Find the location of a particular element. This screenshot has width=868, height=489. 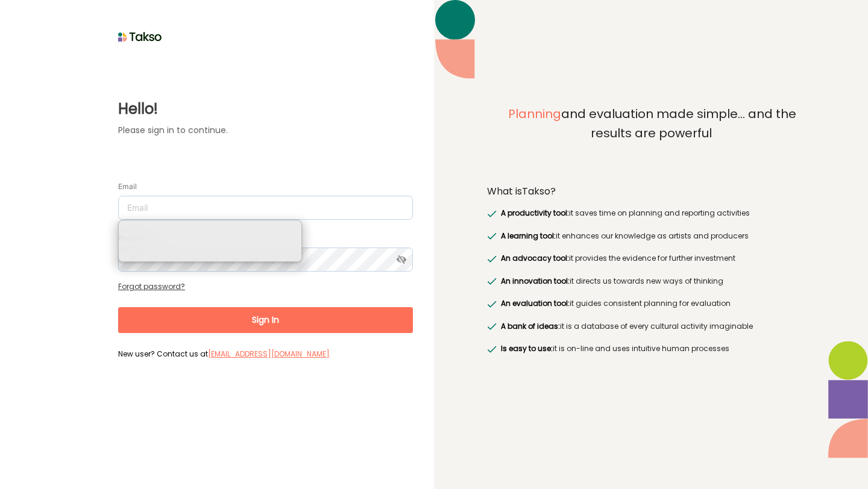

input: Email is located at coordinates (265, 208).